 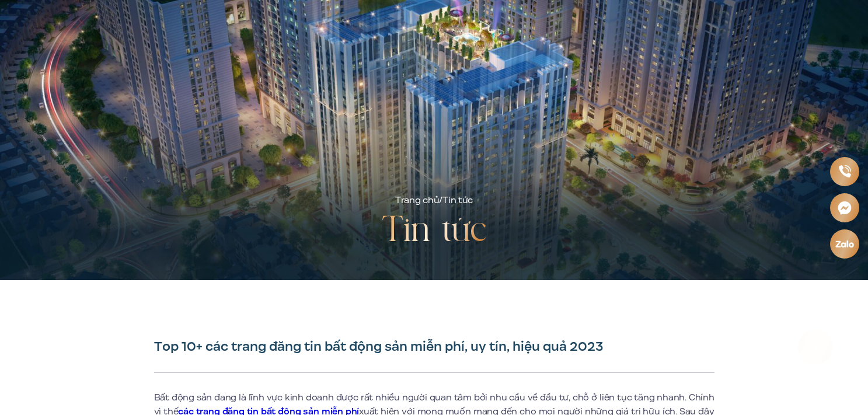 What do you see at coordinates (844, 244) in the screenshot?
I see `img: Zalo icon` at bounding box center [844, 244].